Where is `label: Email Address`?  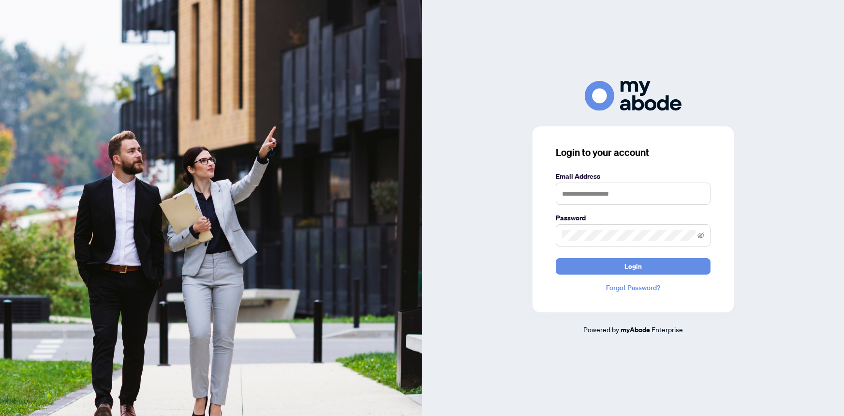 label: Email Address is located at coordinates (633, 176).